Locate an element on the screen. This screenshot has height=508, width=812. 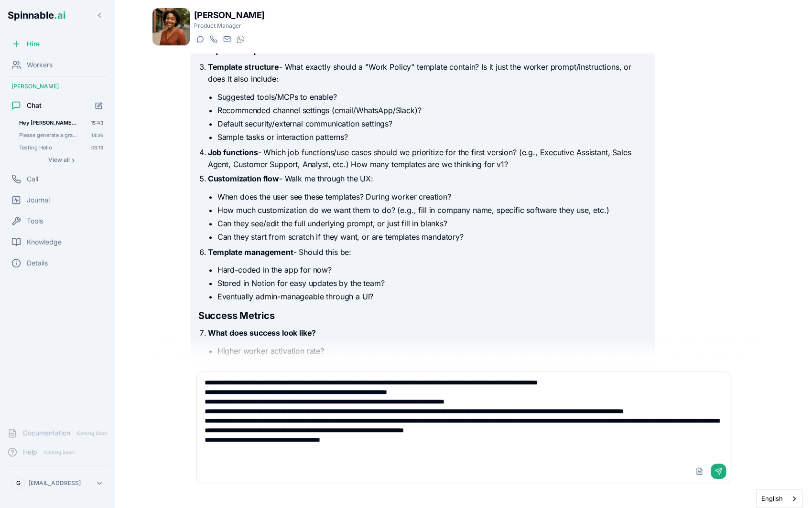
button: Show all conversations is located at coordinates (61, 160).